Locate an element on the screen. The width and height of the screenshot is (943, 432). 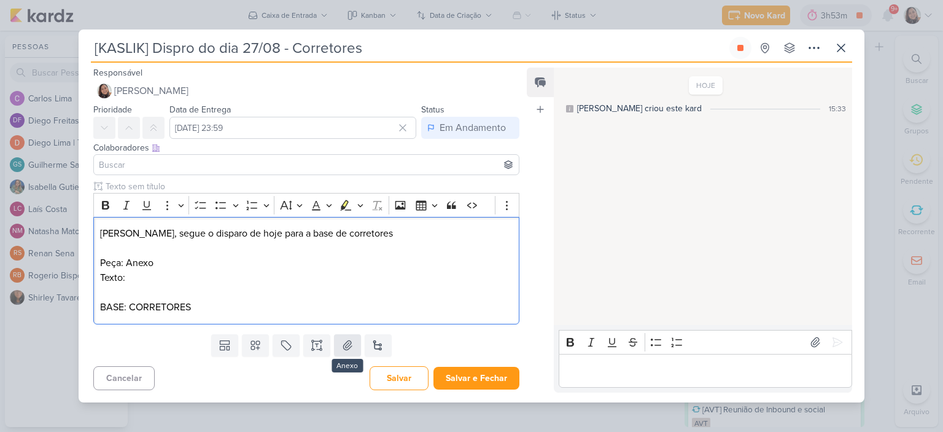
div: Anexo is located at coordinates (347, 365).